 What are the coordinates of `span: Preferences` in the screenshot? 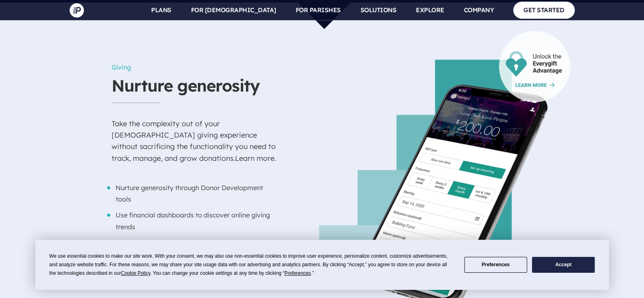 It's located at (297, 273).